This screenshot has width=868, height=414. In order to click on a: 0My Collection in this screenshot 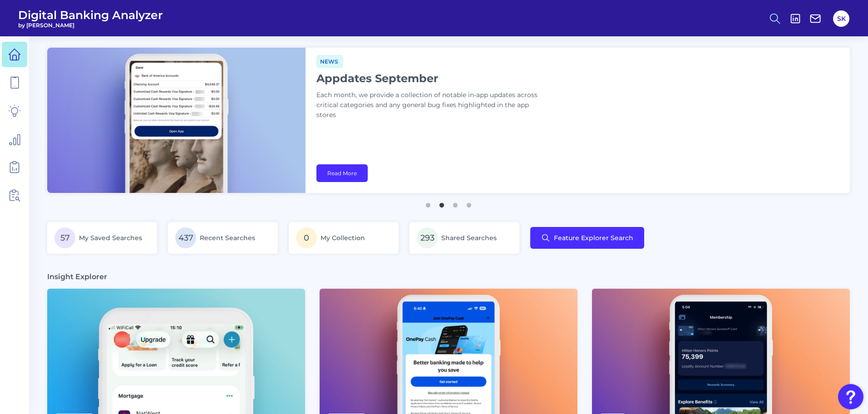, I will do `click(344, 238)`.